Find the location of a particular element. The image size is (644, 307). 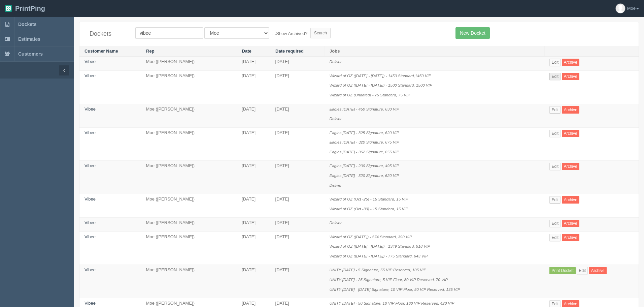

label: Show Archived? is located at coordinates (290, 33).